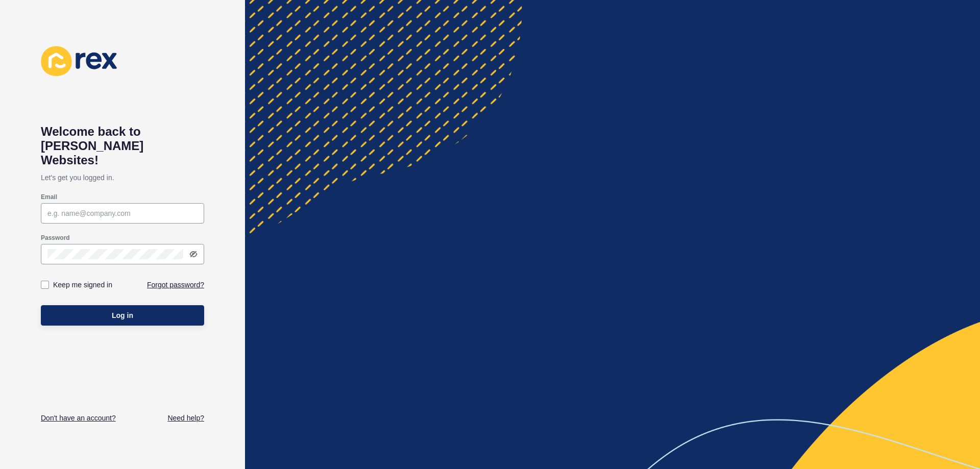 The width and height of the screenshot is (980, 469). Describe the element at coordinates (49, 197) in the screenshot. I see `label: Email` at that location.